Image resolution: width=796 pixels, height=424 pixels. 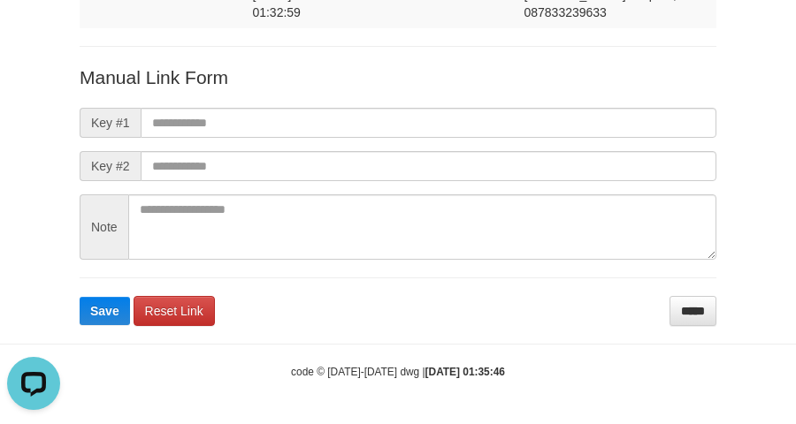 What do you see at coordinates (398, 77) in the screenshot?
I see `p: Manual Link Form` at bounding box center [398, 77].